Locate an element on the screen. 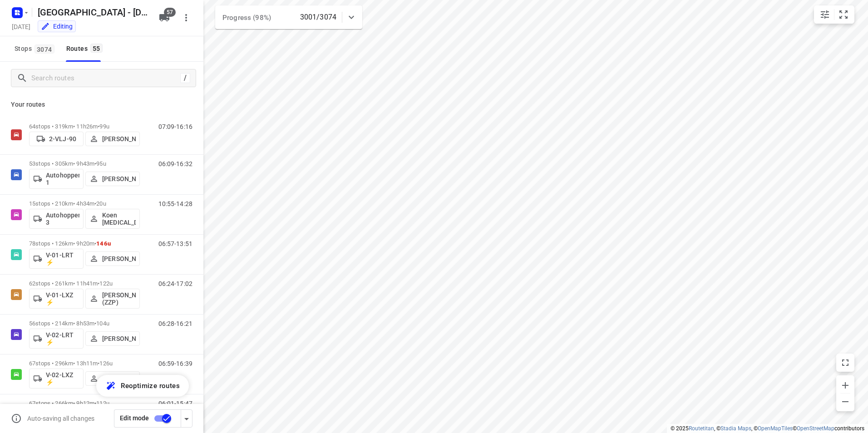 This screenshot has height=433, width=868. a: OpenStreetMap is located at coordinates (815, 428).